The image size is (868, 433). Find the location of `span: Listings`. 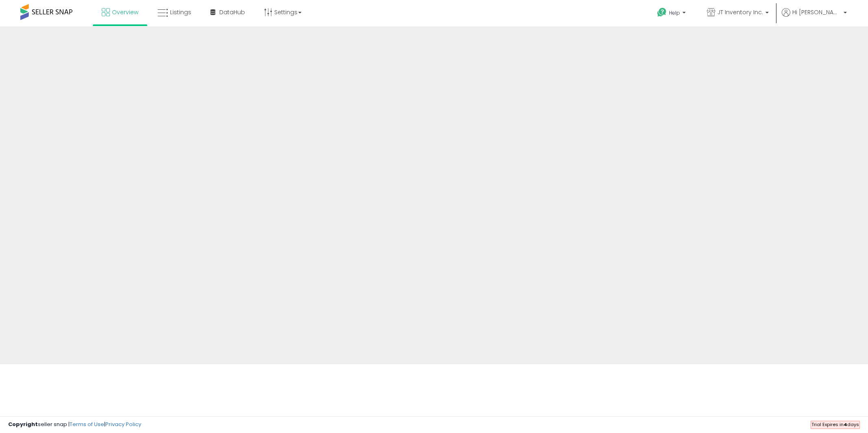

span: Listings is located at coordinates (180, 12).